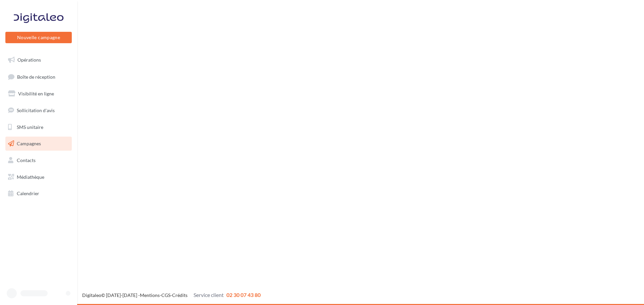 This screenshot has width=644, height=305. What do you see at coordinates (29, 143) in the screenshot?
I see `span: Campagnes` at bounding box center [29, 143].